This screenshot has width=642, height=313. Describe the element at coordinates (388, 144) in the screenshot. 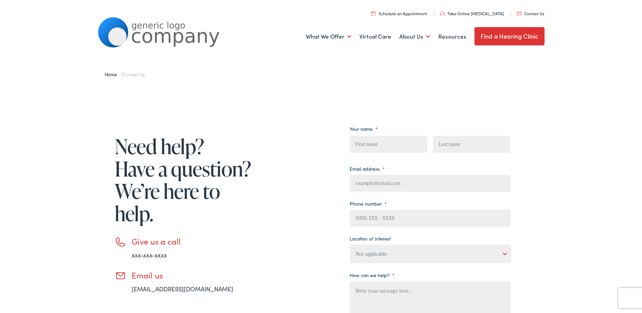

I see `input: First name` at that location.